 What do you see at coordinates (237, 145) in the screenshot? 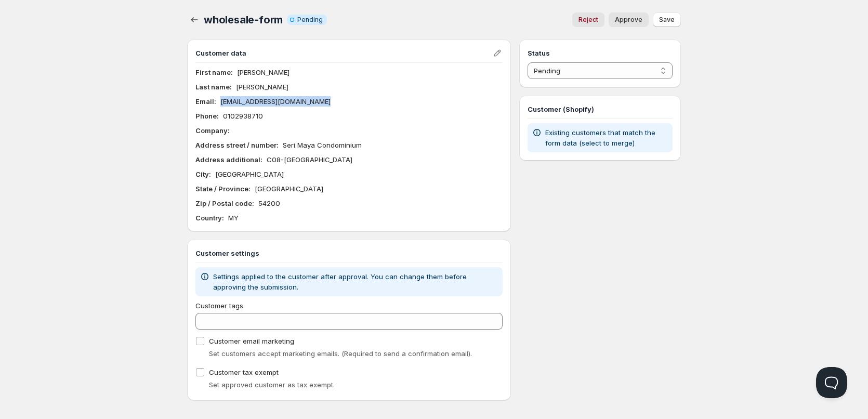
I see `b: Address street / number :` at bounding box center [237, 145].